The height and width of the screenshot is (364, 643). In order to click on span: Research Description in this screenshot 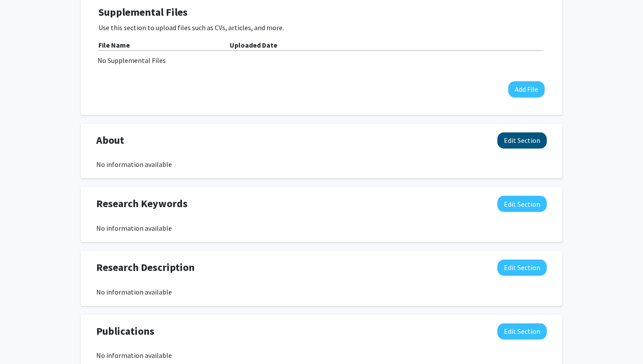, I will do `click(145, 267)`.